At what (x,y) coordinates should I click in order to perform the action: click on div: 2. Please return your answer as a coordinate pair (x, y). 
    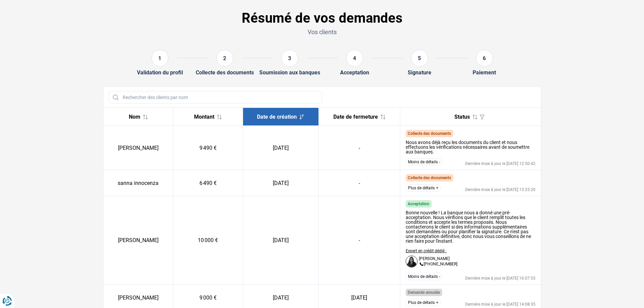
    Looking at the image, I should click on (225, 58).